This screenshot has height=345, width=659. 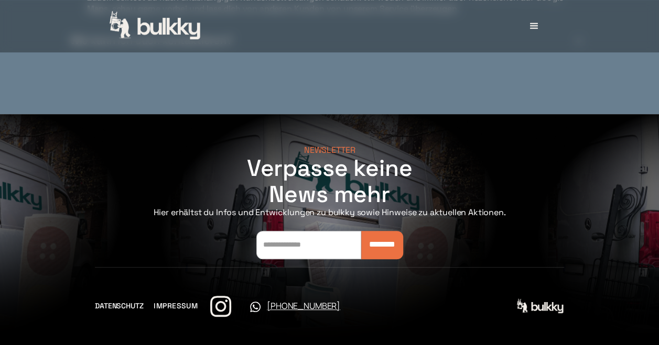 I want to click on a: IMPRESSUM, so click(x=176, y=306).